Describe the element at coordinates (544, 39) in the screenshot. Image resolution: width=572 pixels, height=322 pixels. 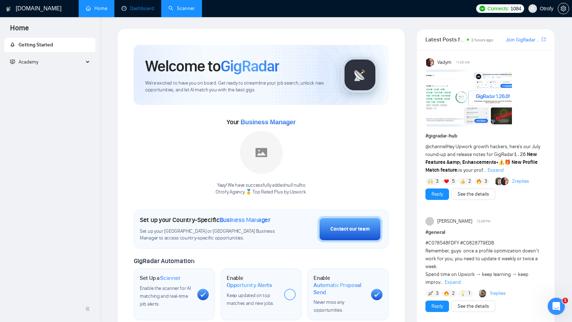
I see `a: export` at that location.